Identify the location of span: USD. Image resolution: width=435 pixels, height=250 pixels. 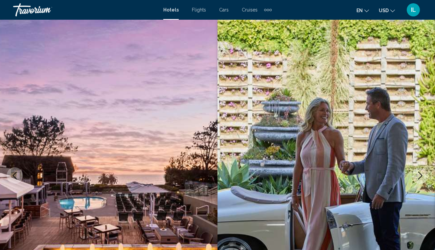
(383, 11).